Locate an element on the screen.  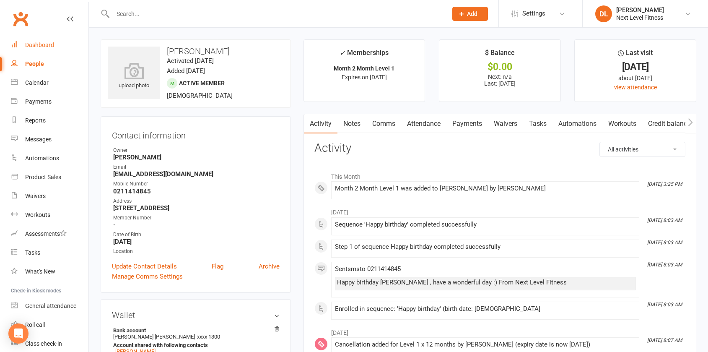
div: Memberships is located at coordinates (364, 55).